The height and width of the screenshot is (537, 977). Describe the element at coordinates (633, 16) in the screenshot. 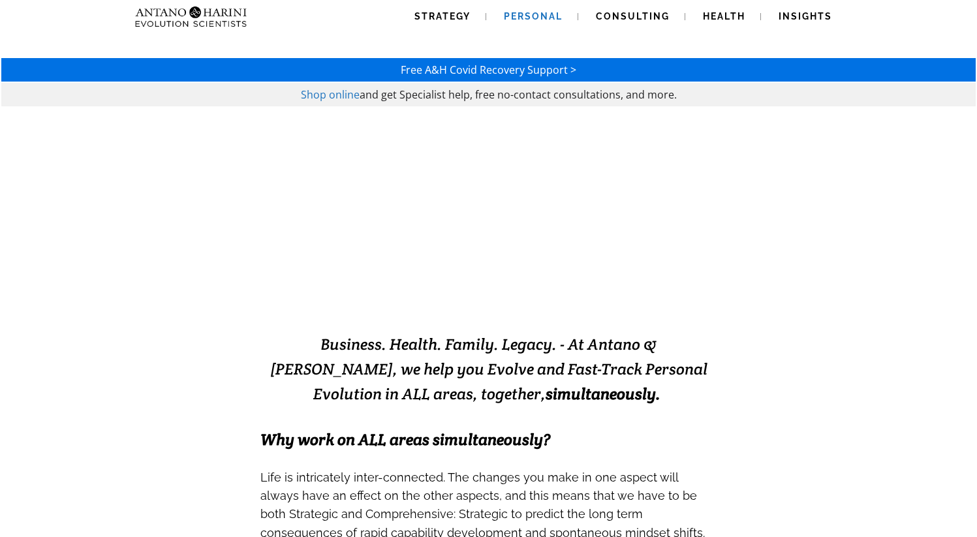

I see `span: Consulting` at that location.